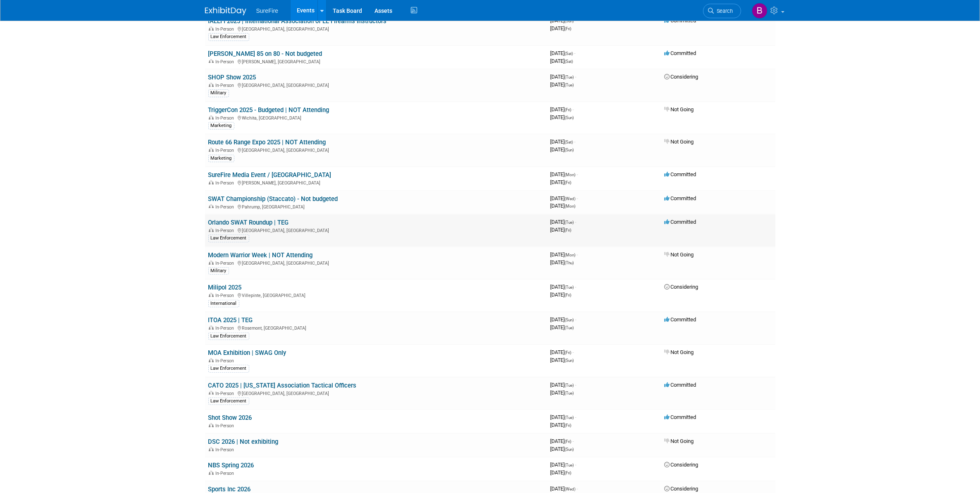 This screenshot has height=493, width=980. Describe the element at coordinates (225, 287) in the screenshot. I see `a: Milipol 2025` at that location.